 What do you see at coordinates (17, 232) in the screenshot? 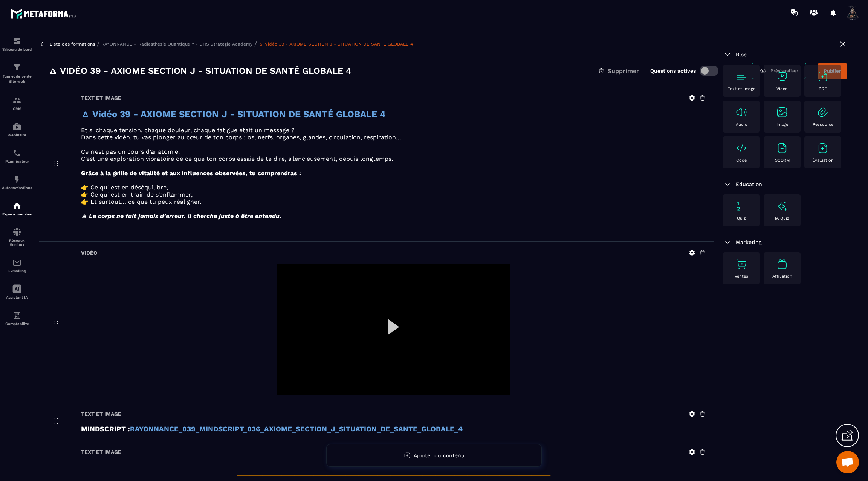
I see `img: social-network` at bounding box center [17, 232].